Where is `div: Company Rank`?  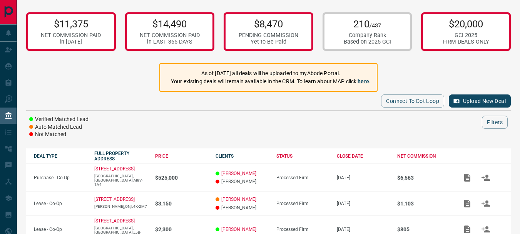
div: Company Rank is located at coordinates (367, 35).